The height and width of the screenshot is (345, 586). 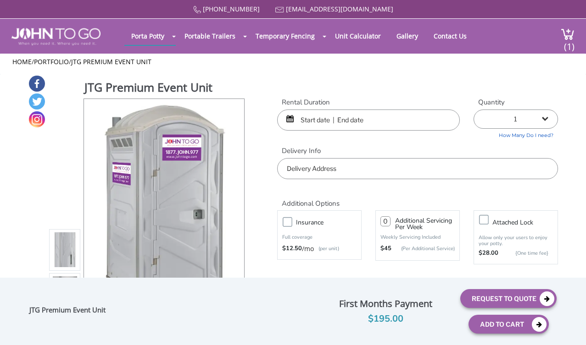 What do you see at coordinates (515, 134) in the screenshot?
I see `a: How Many Do I need?` at bounding box center [515, 134].